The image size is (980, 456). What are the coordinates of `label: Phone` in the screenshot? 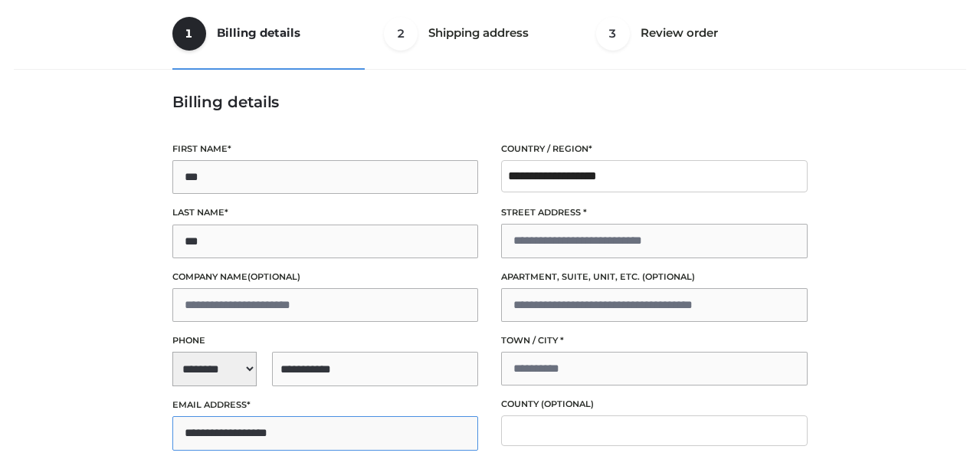 It's located at (325, 340).